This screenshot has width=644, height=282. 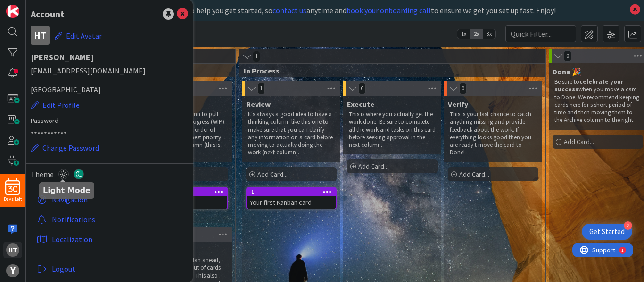 What do you see at coordinates (109, 120) in the screenshot?
I see `label: Password` at bounding box center [109, 120].